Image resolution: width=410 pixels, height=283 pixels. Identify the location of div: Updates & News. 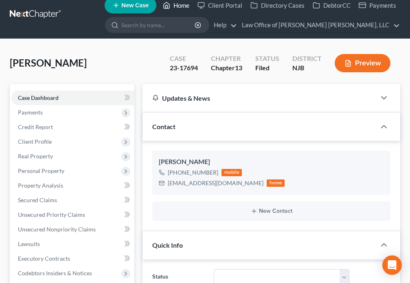
(259, 98).